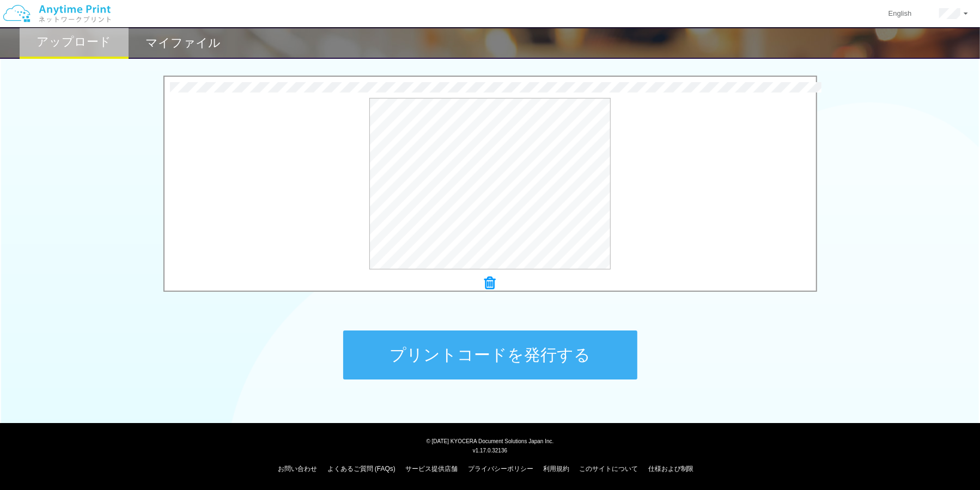 This screenshot has width=980, height=490. I want to click on a: サービス提供店舗, so click(431, 469).